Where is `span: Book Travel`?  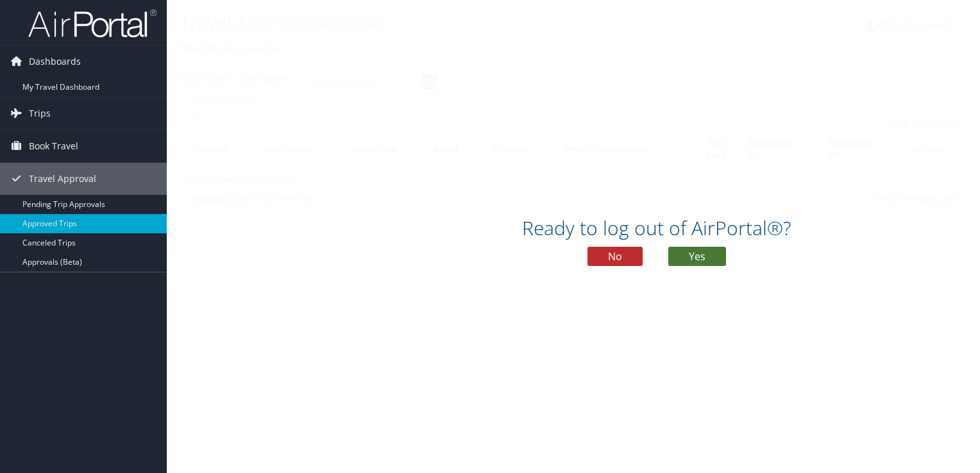 span: Book Travel is located at coordinates (53, 146).